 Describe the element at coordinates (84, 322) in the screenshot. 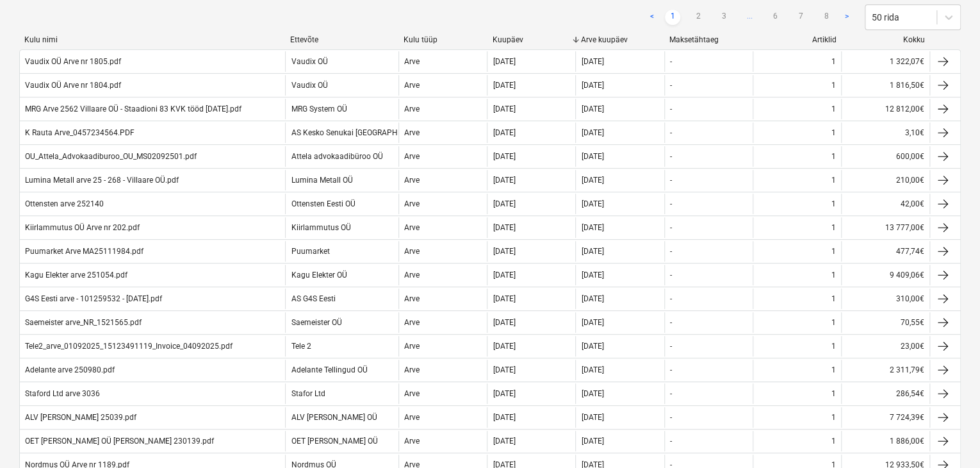

I see `div: Saemeister arve_NR_1521565.pdf` at that location.